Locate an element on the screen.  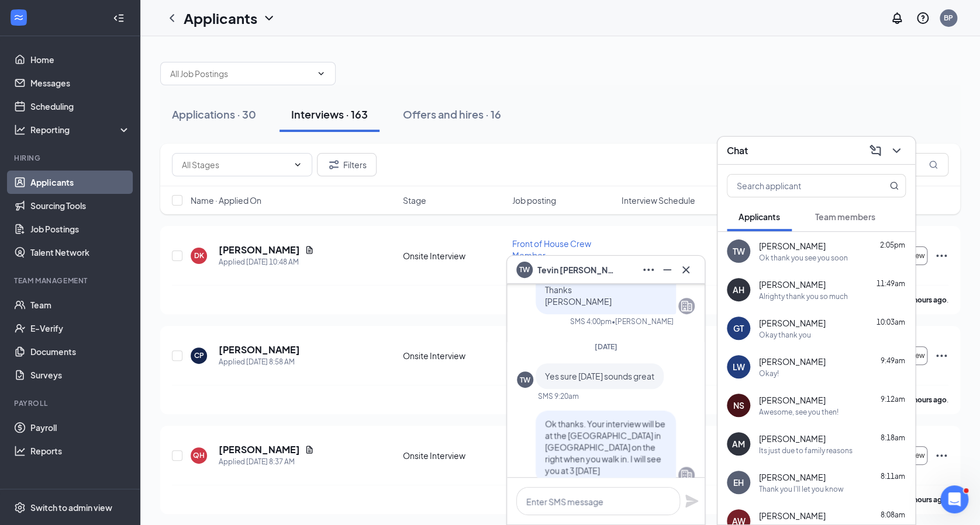
div: Ok thank you see you soon is located at coordinates (803, 258).